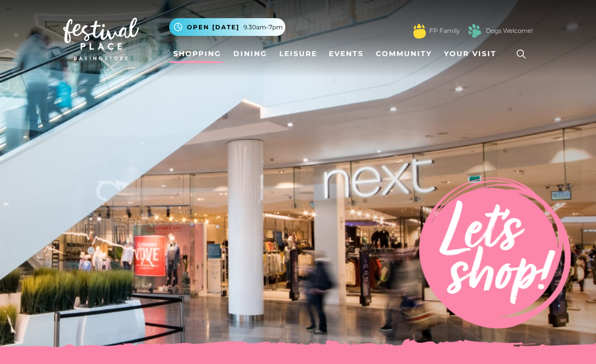 Image resolution: width=596 pixels, height=364 pixels. What do you see at coordinates (298, 54) in the screenshot?
I see `a: Leisure` at bounding box center [298, 54].